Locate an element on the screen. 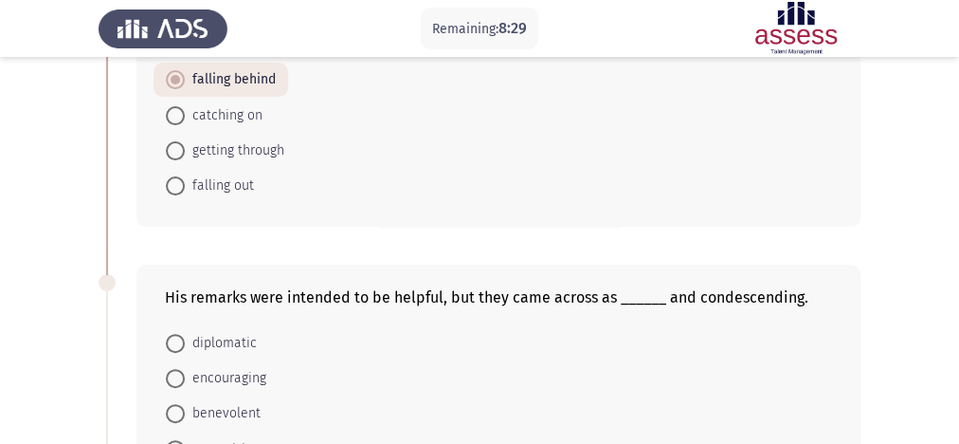 The image size is (959, 444). img: Assess Talent Management logo is located at coordinates (163, 28).